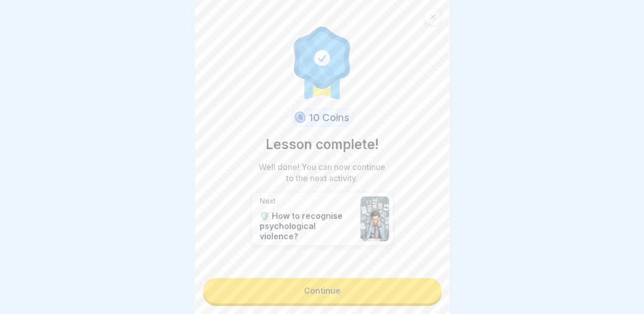 This screenshot has width=644, height=314. Describe the element at coordinates (322, 172) in the screenshot. I see `p: Well done! You can now continue to the next activity.` at that location.